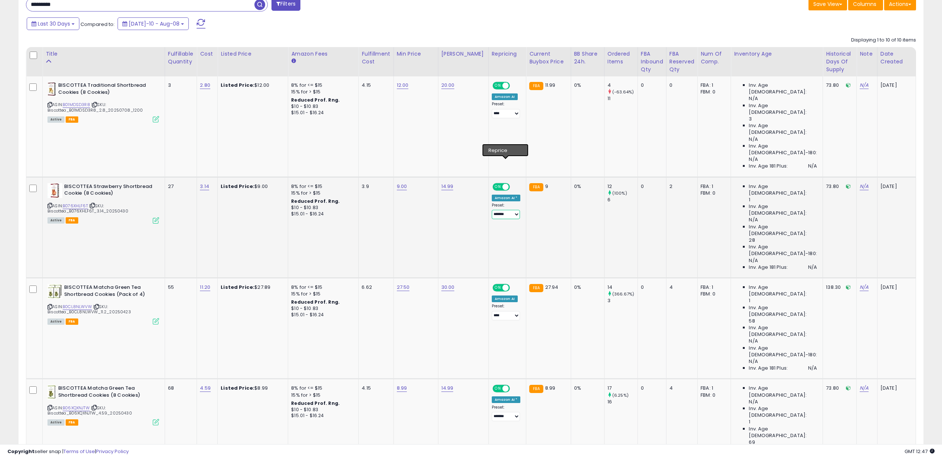 The image size is (942, 459). I want to click on span: | SKU: Biscottea_B0CL8NLWVW_11.2_20250423, so click(89, 309).